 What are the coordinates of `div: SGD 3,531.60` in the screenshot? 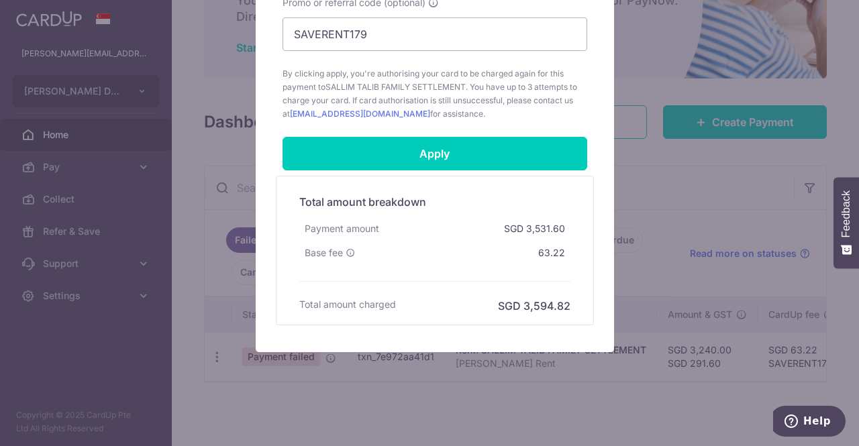 It's located at (534, 229).